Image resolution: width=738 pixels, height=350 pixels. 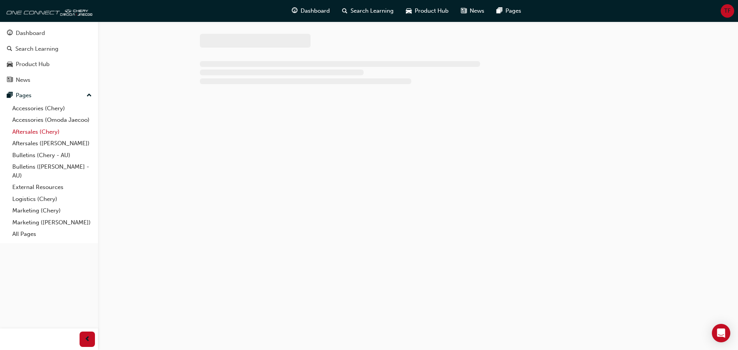 What do you see at coordinates (33, 64) in the screenshot?
I see `div: Product Hub` at bounding box center [33, 64].